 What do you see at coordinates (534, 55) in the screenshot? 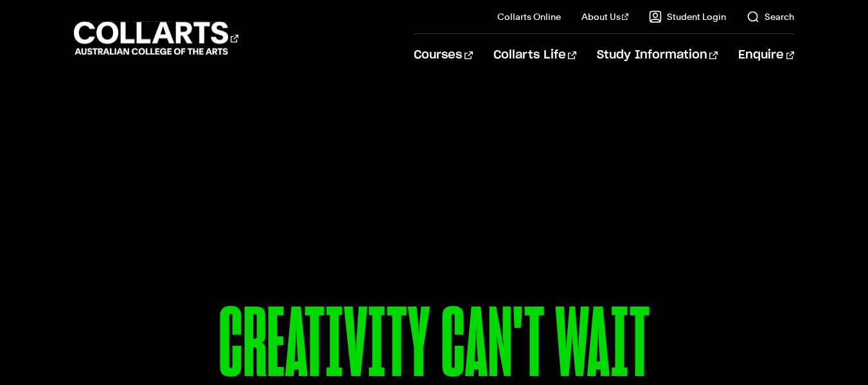
I see `a: Collarts Life` at bounding box center [534, 55].